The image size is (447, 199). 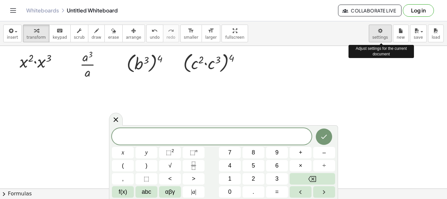 I want to click on button: scrub, so click(x=79, y=33).